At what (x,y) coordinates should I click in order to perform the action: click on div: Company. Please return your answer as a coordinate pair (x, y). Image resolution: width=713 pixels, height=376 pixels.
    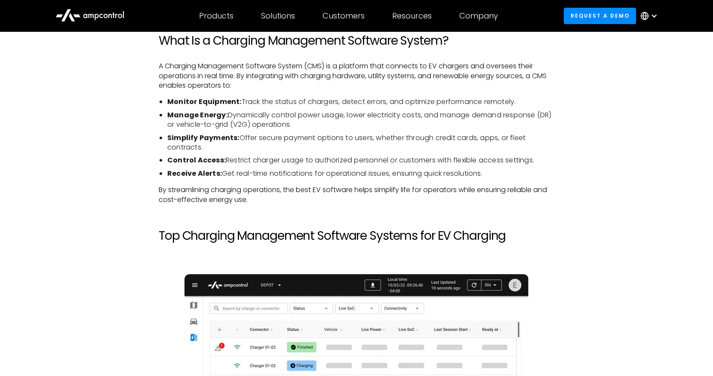
    Looking at the image, I should click on (478, 16).